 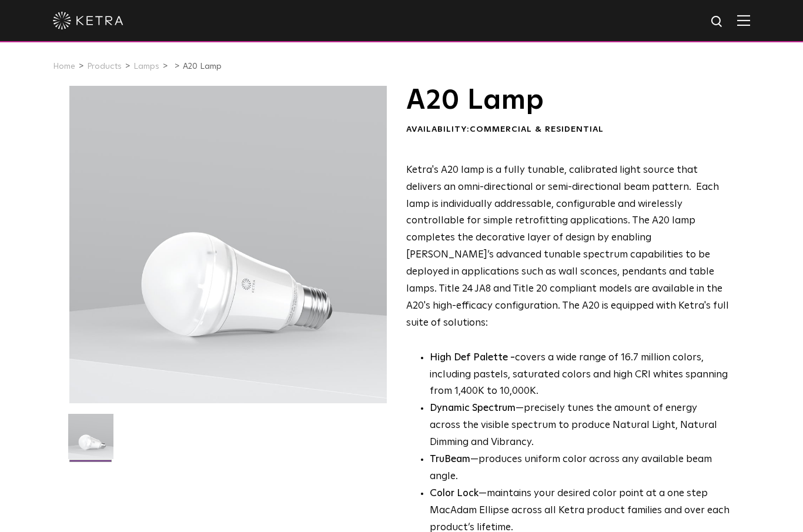 What do you see at coordinates (454, 493) in the screenshot?
I see `strong: Color Lock` at bounding box center [454, 493].